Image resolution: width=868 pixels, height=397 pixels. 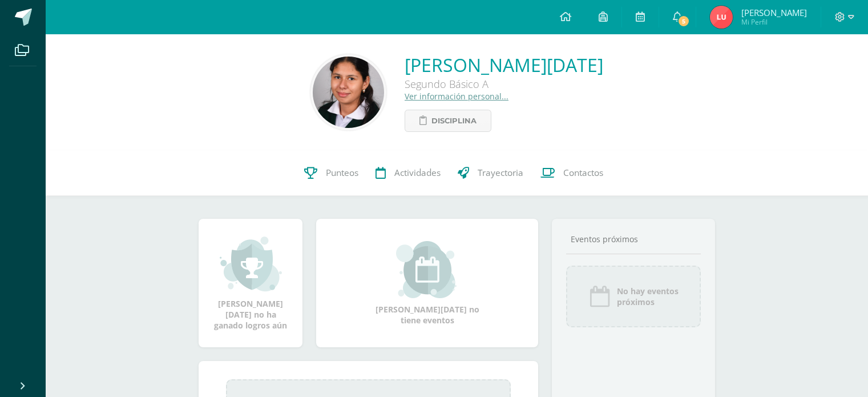 What do you see at coordinates (634, 239) in the screenshot?
I see `div: Eventos próximos` at bounding box center [634, 239].